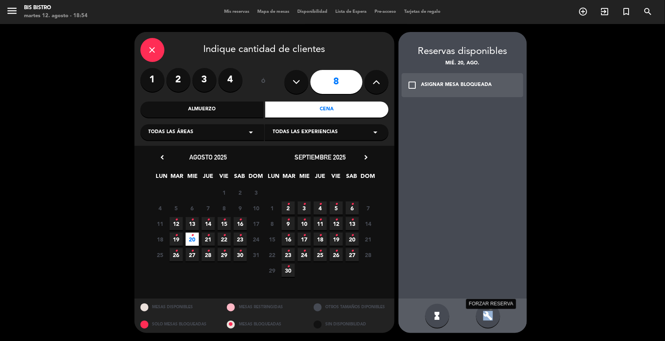 This screenshot has height=341, width=665. Describe the element at coordinates (351, 12) in the screenshot. I see `span: Lista de Espera` at that location.